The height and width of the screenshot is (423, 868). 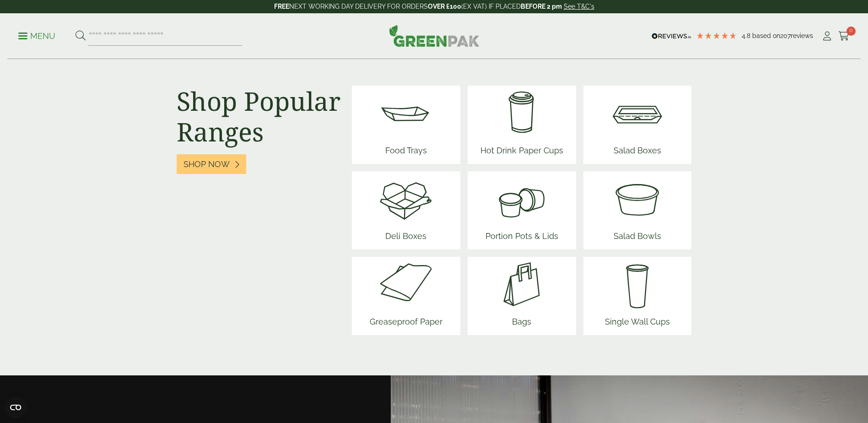 I want to click on span: Salad Bowls, so click(x=637, y=238).